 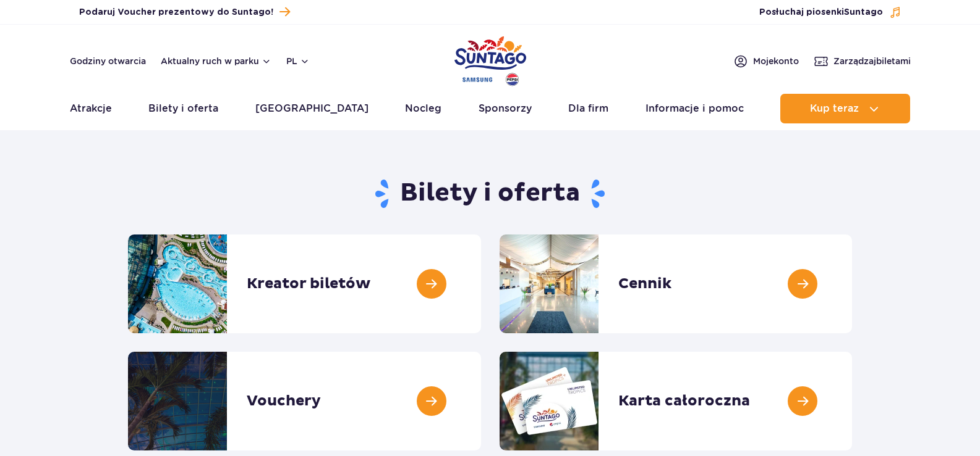 I want to click on span: Suntago, so click(x=863, y=13).